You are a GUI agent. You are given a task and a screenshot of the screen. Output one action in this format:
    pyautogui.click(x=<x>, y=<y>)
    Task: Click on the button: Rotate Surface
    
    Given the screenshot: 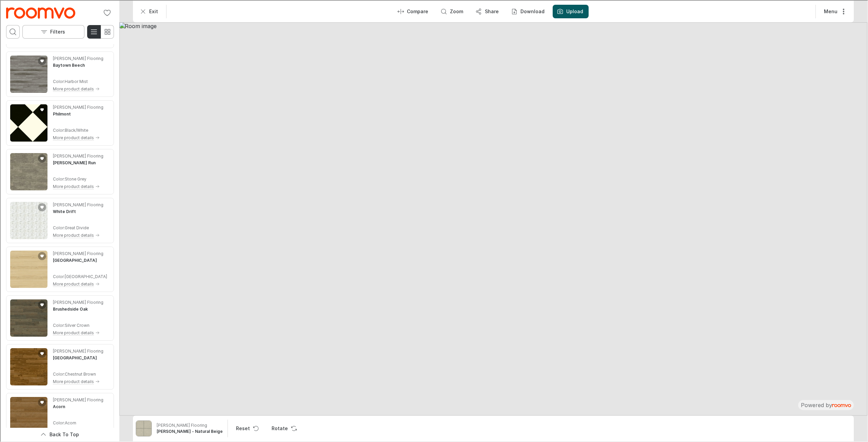 What is the action you would take?
    pyautogui.click(x=283, y=427)
    